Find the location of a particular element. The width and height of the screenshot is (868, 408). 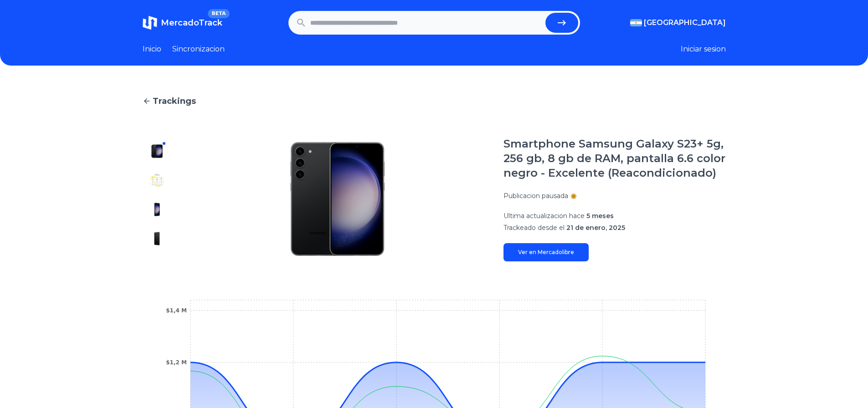

a: Trackings is located at coordinates (434, 101).